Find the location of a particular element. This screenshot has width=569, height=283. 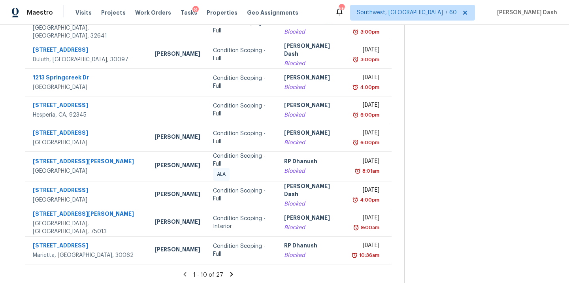

div: 665 is located at coordinates (341, 9).